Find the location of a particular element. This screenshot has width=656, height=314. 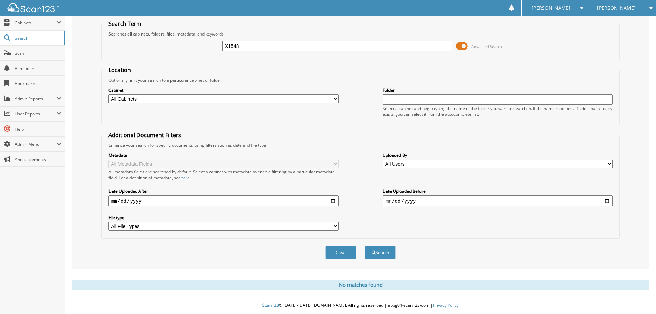

button: Clear is located at coordinates (341, 252).